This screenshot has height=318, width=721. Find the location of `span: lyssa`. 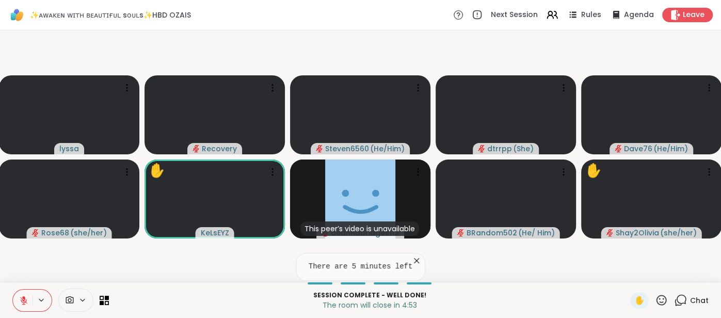

span: lyssa is located at coordinates (69, 149).